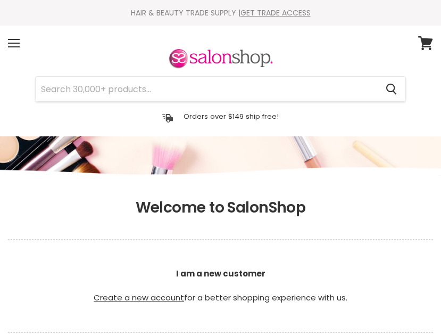  Describe the element at coordinates (220, 89) in the screenshot. I see `form: Product` at that location.